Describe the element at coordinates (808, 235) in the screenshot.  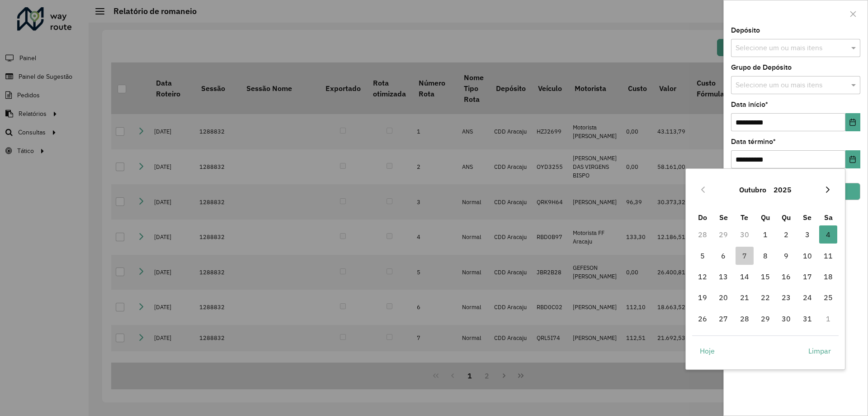
I see `td: 3` at that location.